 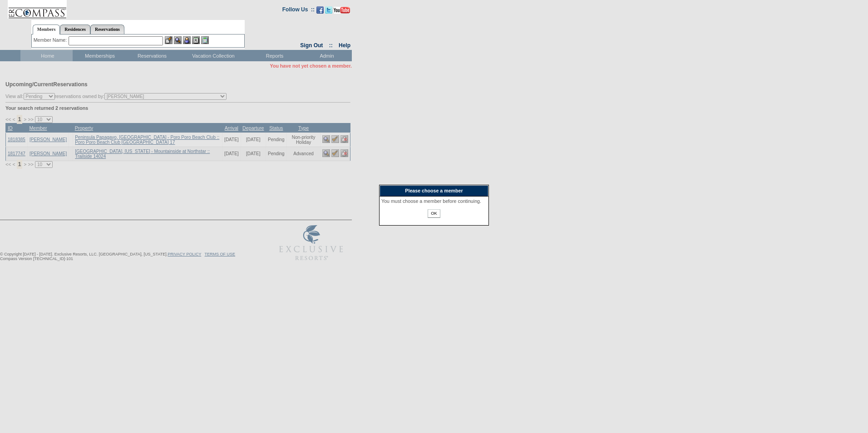 What do you see at coordinates (434, 201) in the screenshot?
I see `div: You must choose a member before continuing.` at bounding box center [434, 201].